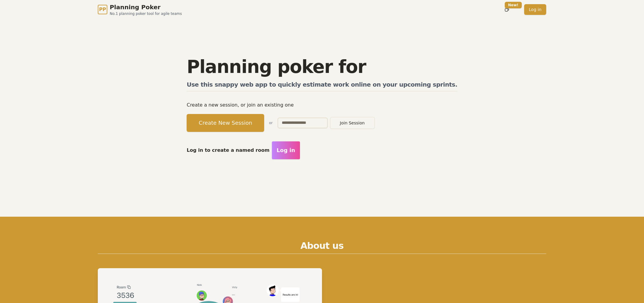 The image size is (644, 303). What do you see at coordinates (228, 150) in the screenshot?
I see `p: Log in to create a named room` at bounding box center [228, 150].